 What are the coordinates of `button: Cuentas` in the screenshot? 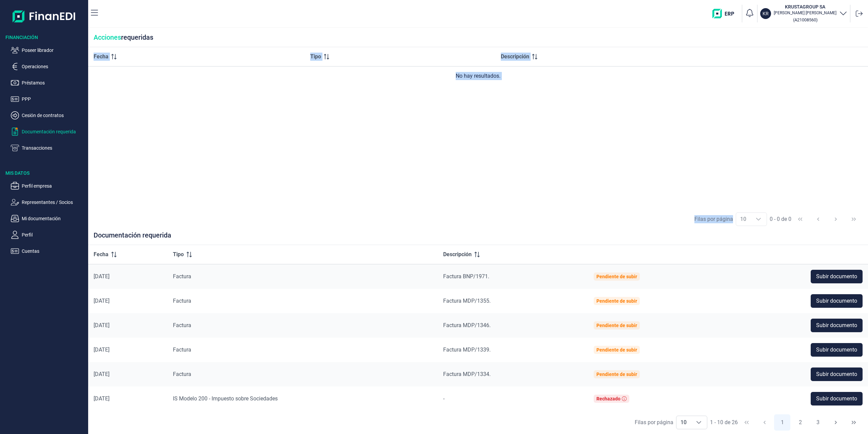 It's located at (48, 251).